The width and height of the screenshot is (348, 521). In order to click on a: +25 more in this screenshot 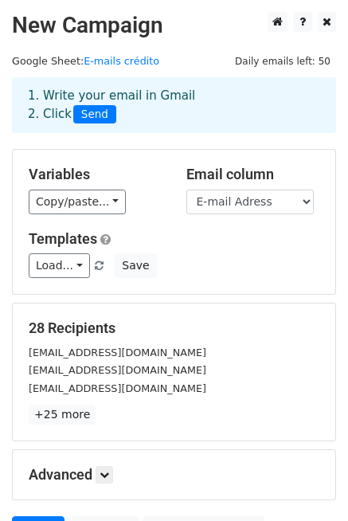, I will do `click(62, 414)`.